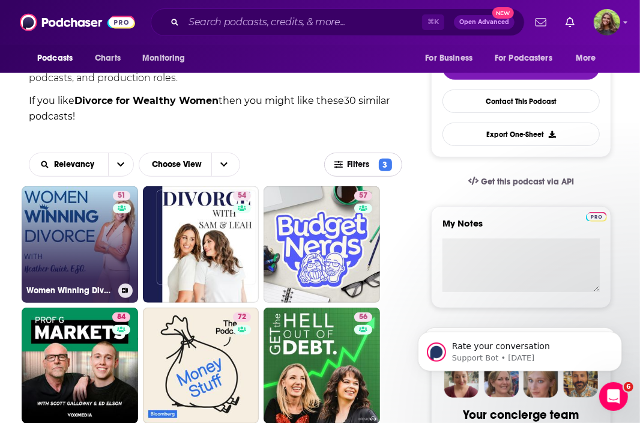 The image size is (640, 423). What do you see at coordinates (177, 165) in the screenshot?
I see `span: Choose View` at bounding box center [177, 165].